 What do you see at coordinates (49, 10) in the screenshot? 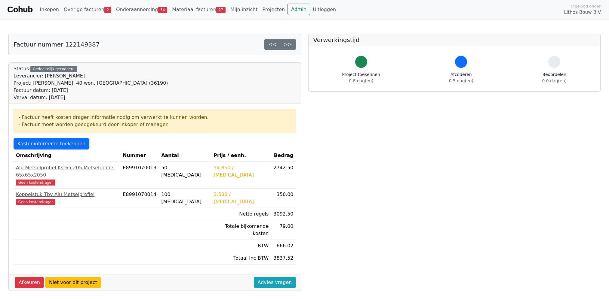
I see `a: Inkopen` at bounding box center [49, 10].